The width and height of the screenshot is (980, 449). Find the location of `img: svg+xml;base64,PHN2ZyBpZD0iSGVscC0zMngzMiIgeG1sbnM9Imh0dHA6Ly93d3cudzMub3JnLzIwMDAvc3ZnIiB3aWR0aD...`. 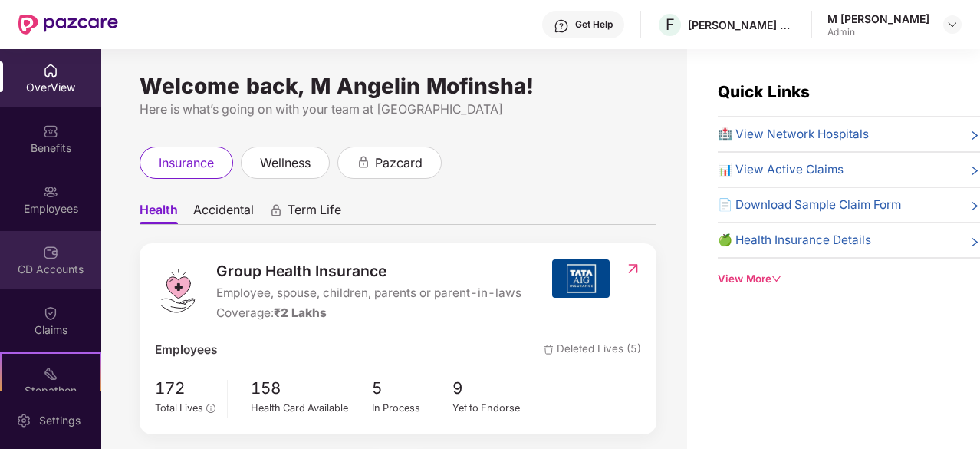

img: svg+xml;base64,PHN2ZyBpZD0iSGVscC0zMngzMiIgeG1sbnM9Imh0dHA6Ly93d3cudzMub3JnLzIwMDAvc3ZnIiB3aWR0aD... is located at coordinates (561, 26).